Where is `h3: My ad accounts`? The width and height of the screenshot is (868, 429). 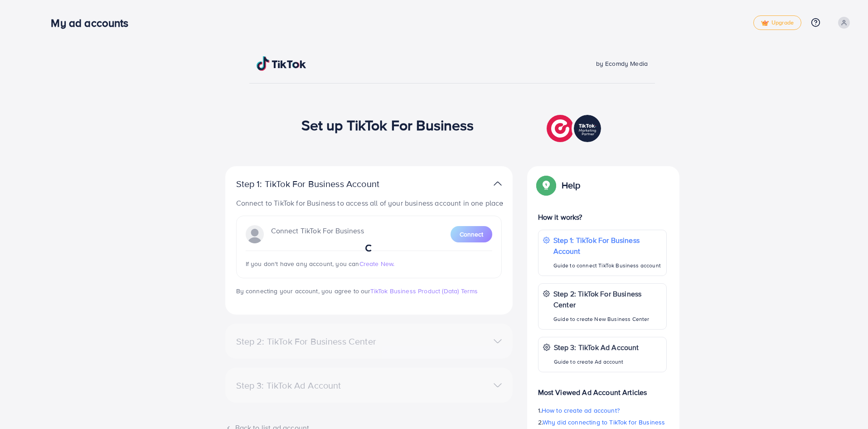 h3: My ad accounts is located at coordinates (93, 23).